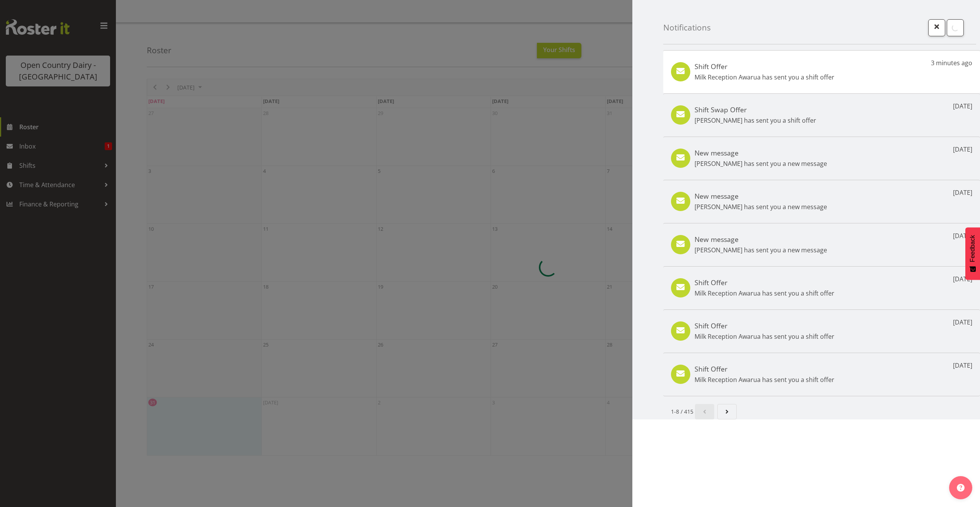 This screenshot has width=980, height=507. Describe the element at coordinates (704, 412) in the screenshot. I see `a: Previous page` at that location.